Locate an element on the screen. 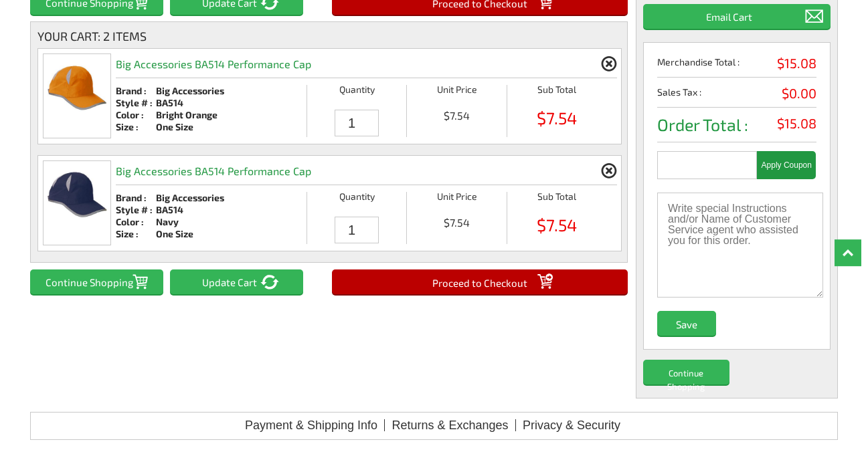 This screenshot has width=868, height=460. span: $0.00 is located at coordinates (799, 93).